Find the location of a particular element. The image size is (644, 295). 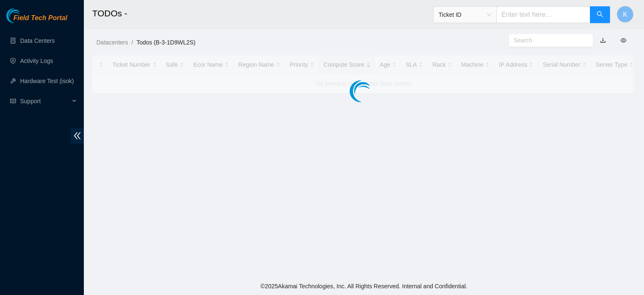

a: Akamai TechnologiesField Tech Portal is located at coordinates (36, 20).